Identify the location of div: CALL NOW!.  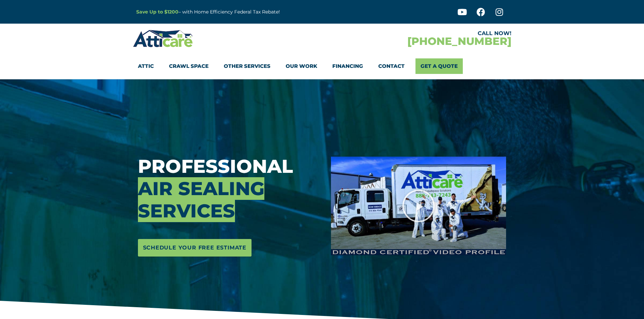
(417, 33).